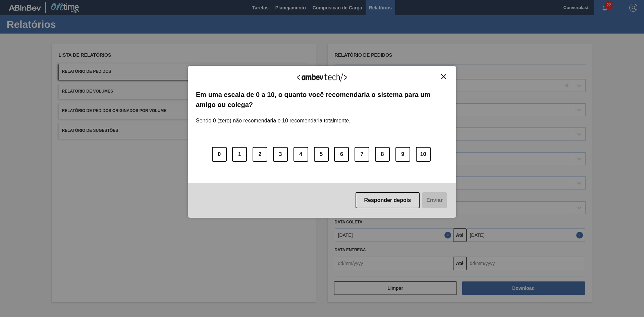  I want to click on button: 0, so click(219, 155).